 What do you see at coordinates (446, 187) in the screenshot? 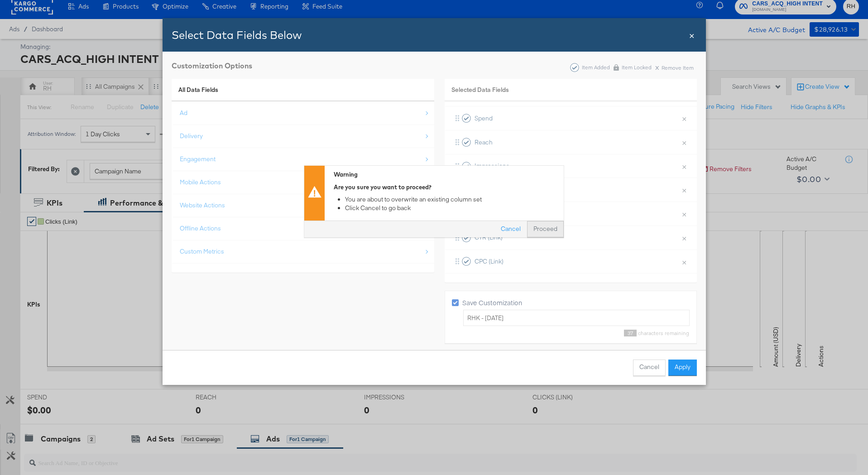
I see `p: Are you sure you want to proceed?` at bounding box center [446, 187].